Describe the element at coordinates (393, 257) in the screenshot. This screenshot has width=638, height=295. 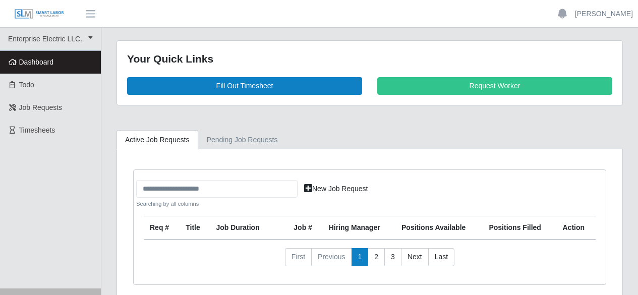
I see `a: 3` at that location.